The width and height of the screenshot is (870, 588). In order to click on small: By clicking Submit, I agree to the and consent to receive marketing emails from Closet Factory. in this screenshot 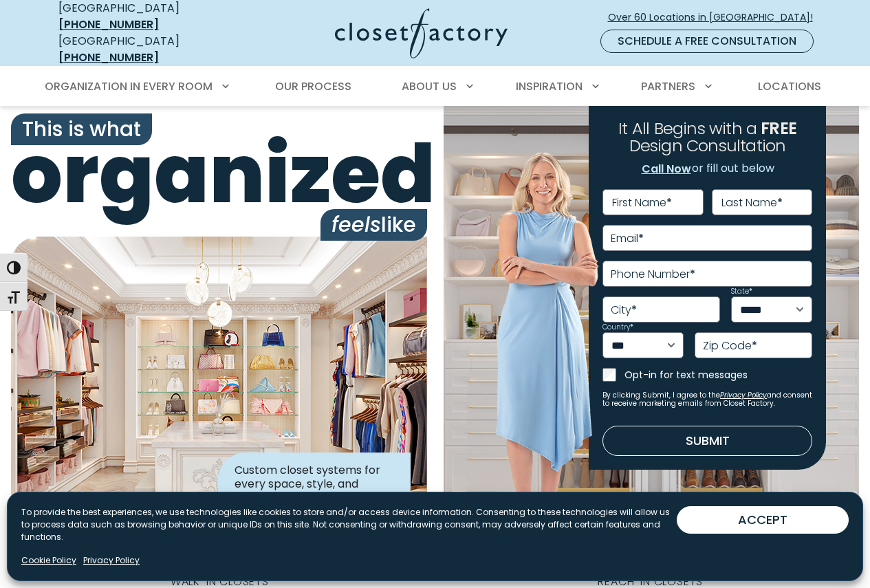, I will do `click(707, 399)`.